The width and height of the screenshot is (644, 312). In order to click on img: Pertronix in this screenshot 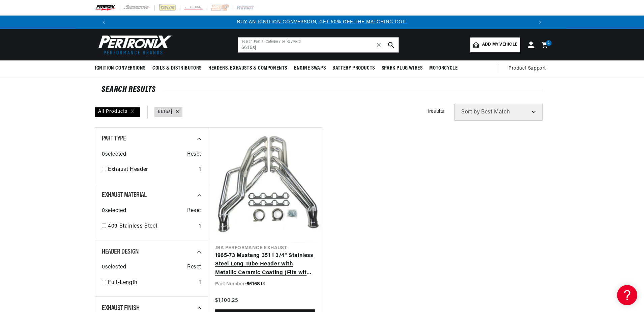, I will do `click(133, 45)`.